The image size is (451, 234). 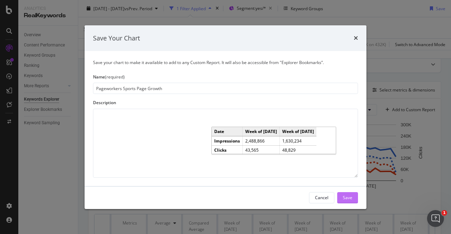 I want to click on input: Enter a name, so click(x=225, y=88).